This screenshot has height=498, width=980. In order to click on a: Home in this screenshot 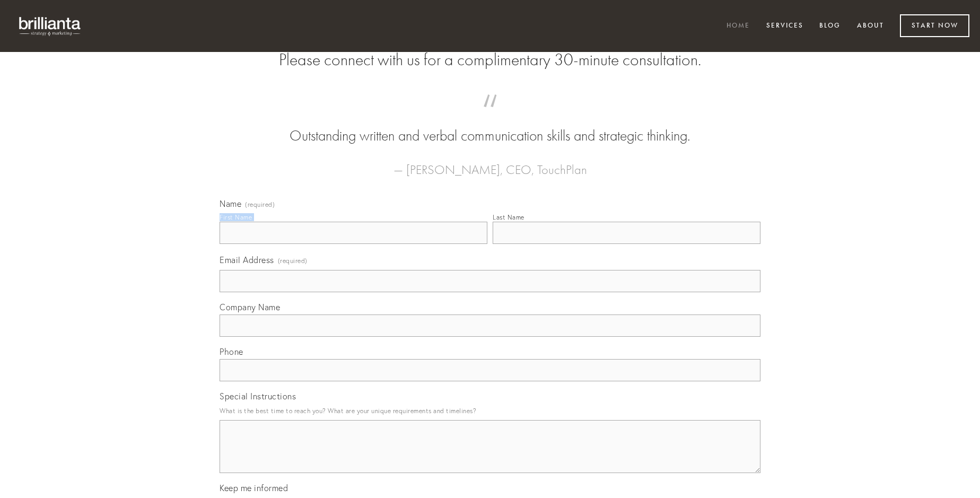, I will do `click(739, 26)`.